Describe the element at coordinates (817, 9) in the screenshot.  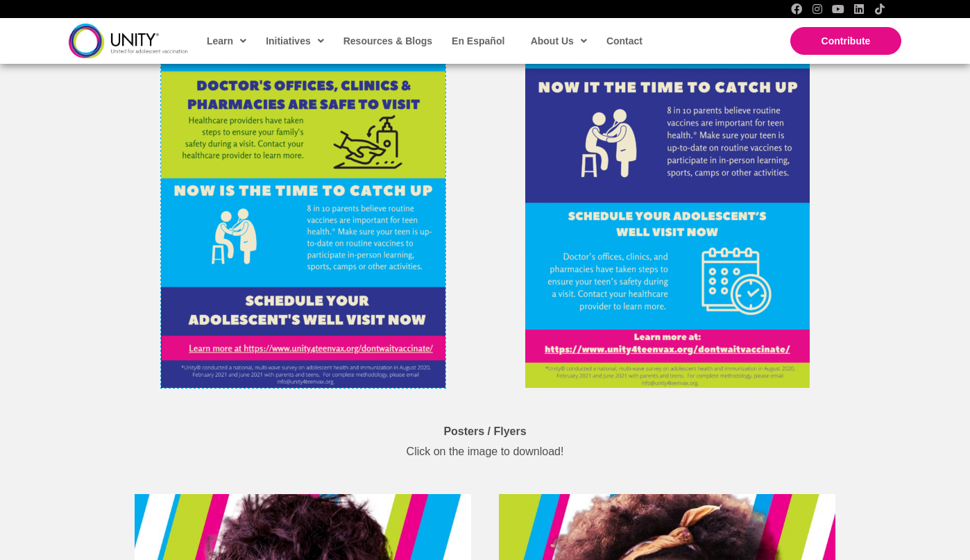
I see `a: Instagram` at that location.